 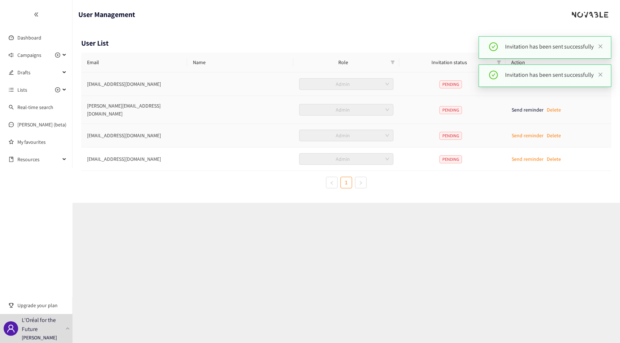 I want to click on span: Campaigns, so click(x=29, y=55).